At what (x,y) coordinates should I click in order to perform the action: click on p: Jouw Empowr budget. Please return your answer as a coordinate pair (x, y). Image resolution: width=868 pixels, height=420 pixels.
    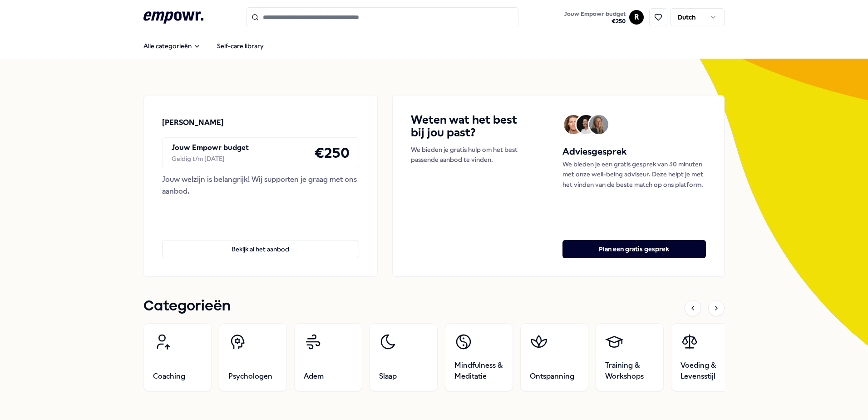
    Looking at the image, I should click on (210, 148).